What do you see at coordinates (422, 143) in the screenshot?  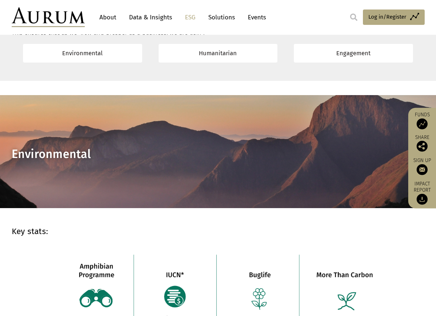 I see `div: Share` at bounding box center [422, 143].